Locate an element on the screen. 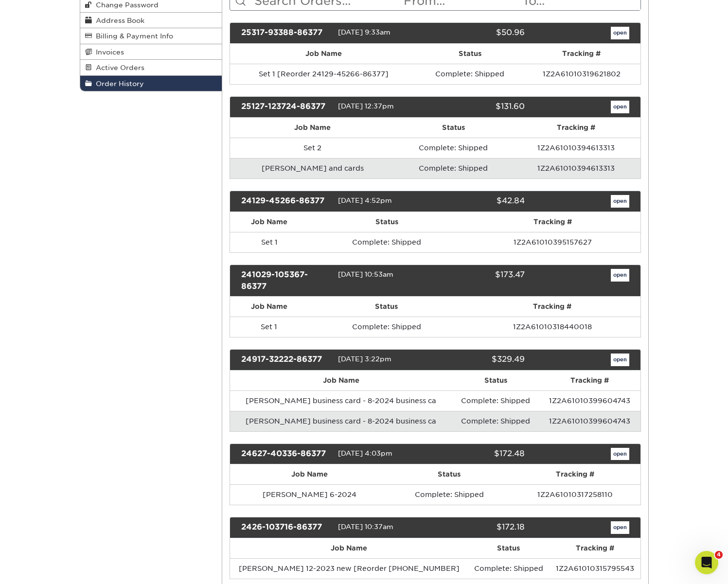  div: 24627-40336-86377 is located at coordinates (286, 454).